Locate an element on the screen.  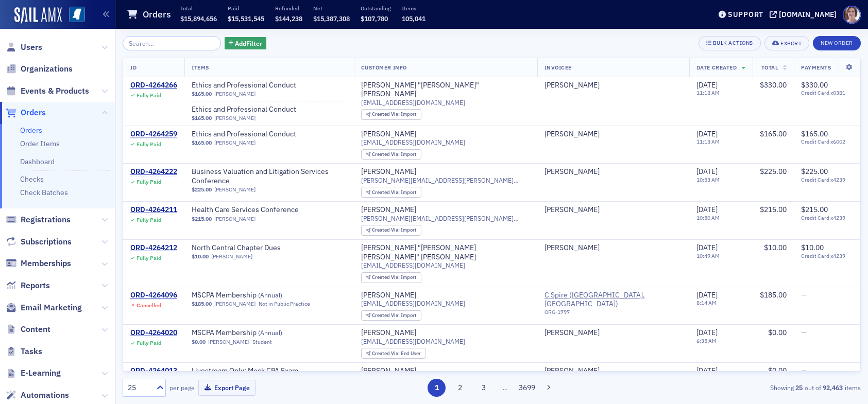
span: Date Created is located at coordinates (716, 67).